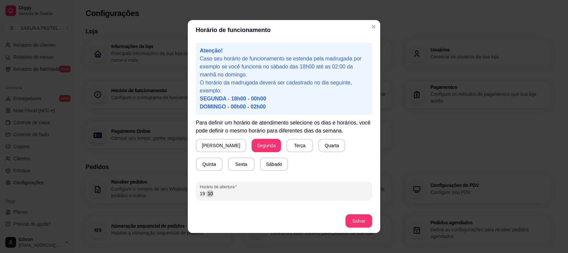 This screenshot has width=568, height=253. What do you see at coordinates (284, 51) in the screenshot?
I see `p: Atenção!` at bounding box center [284, 51].